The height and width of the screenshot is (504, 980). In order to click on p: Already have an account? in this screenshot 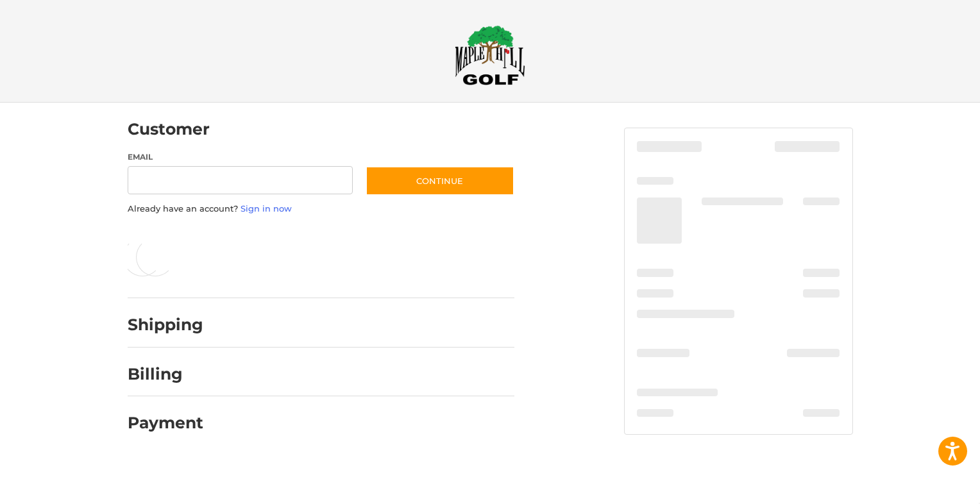, I will do `click(321, 209)`.